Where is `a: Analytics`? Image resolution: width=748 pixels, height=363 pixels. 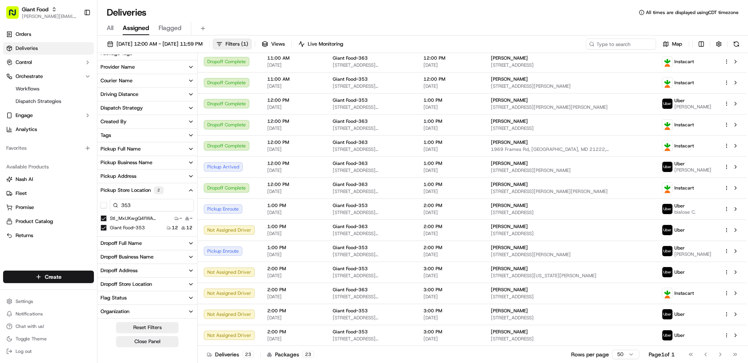
a: Analytics is located at coordinates (48, 129).